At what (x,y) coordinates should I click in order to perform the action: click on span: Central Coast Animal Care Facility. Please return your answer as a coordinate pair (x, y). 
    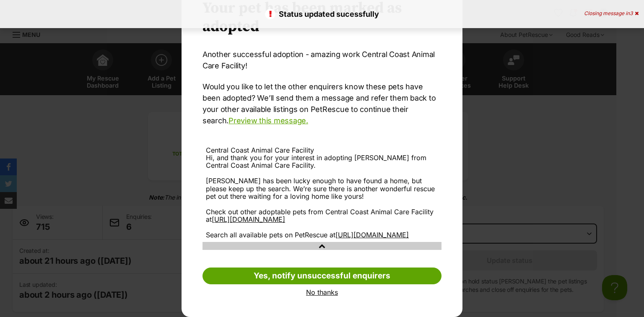
    Looking at the image, I should click on (260, 150).